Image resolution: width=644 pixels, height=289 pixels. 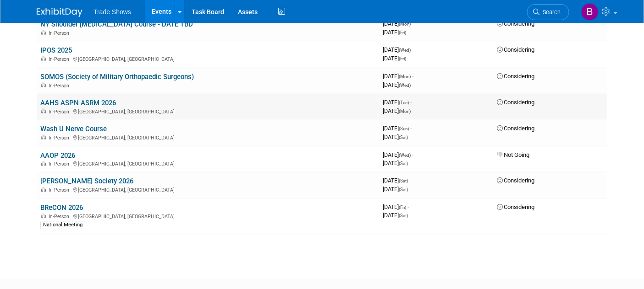 I want to click on div: National Meeting, so click(x=63, y=226).